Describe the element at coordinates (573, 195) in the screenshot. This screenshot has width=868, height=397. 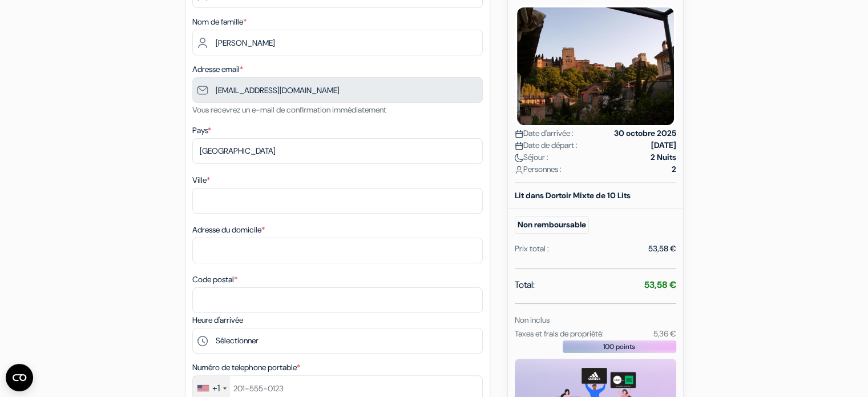
I see `b: Lit dans Dortoir Mixte de 10 Lits` at that location.